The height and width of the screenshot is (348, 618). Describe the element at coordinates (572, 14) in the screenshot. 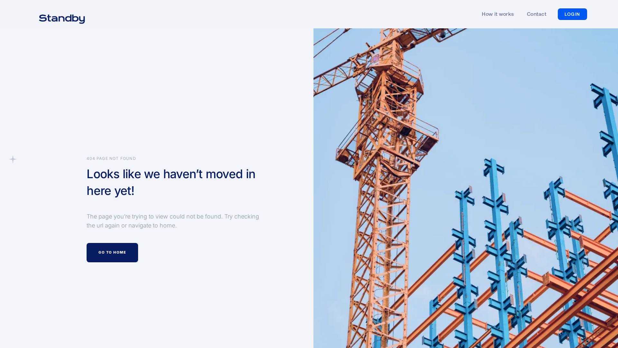

I see `a: LOGIN` at that location.